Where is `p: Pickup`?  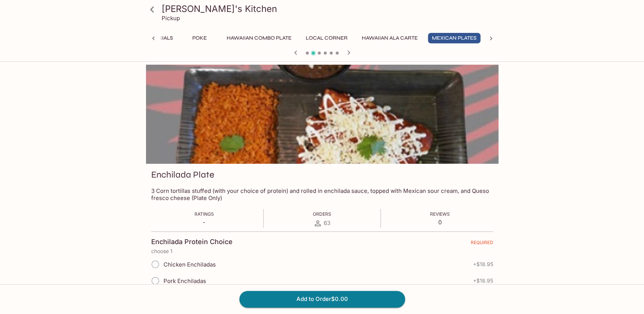
p: Pickup is located at coordinates (171, 18).